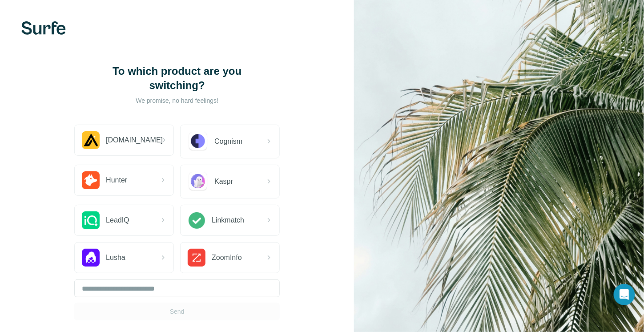 The height and width of the screenshot is (332, 644). What do you see at coordinates (177, 79) in the screenshot?
I see `h1: To which product are you switching?` at bounding box center [177, 79].